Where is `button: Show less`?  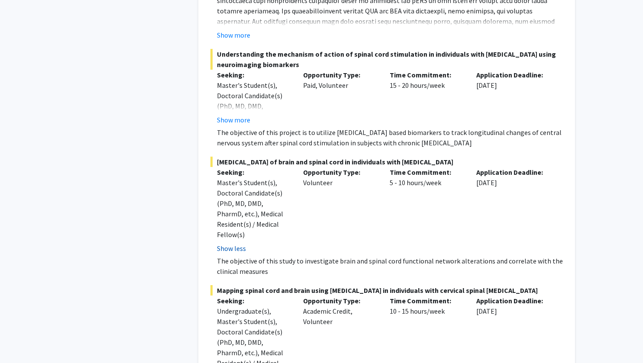 button: Show less is located at coordinates (231, 249).